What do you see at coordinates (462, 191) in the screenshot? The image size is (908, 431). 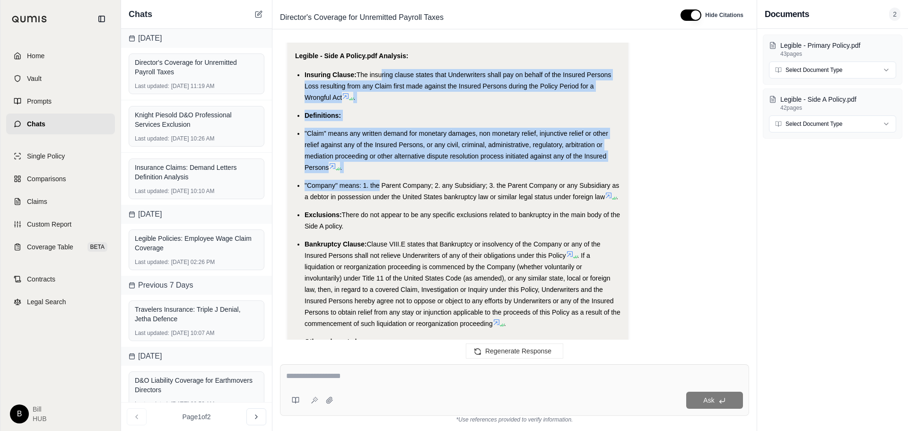 I see `span: "Company" means: 1. the Parent Company; 2. any Subsidiary; 3. the Parent Company or any Subsidiar...` at bounding box center [462, 191].